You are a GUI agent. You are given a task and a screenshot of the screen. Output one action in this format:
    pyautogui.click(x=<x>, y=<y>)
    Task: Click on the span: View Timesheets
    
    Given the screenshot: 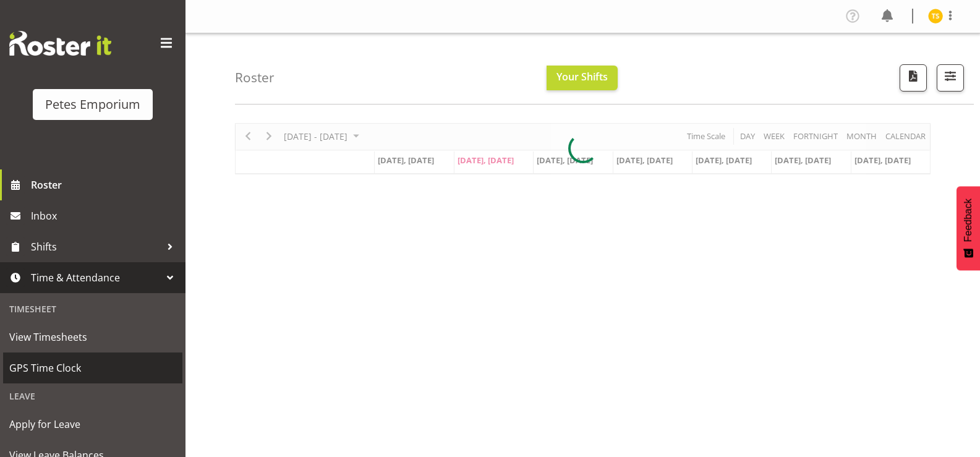 What is the action you would take?
    pyautogui.click(x=92, y=337)
    